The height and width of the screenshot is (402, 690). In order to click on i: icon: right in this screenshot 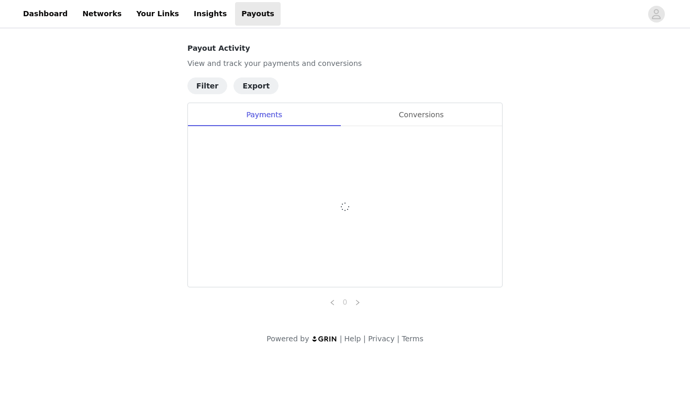, I will do `click(358, 303)`.